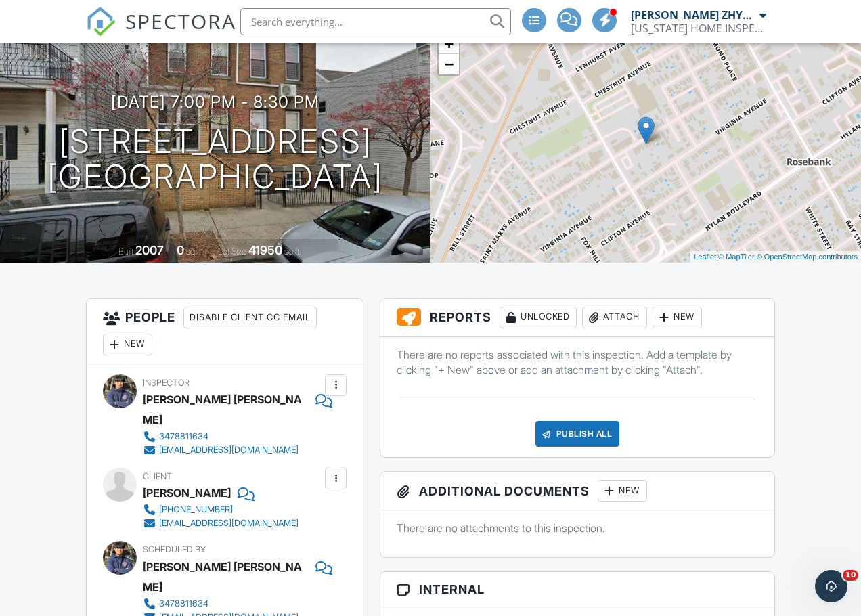 The width and height of the screenshot is (861, 616). What do you see at coordinates (181, 21) in the screenshot?
I see `span: SPECTORA` at bounding box center [181, 21].